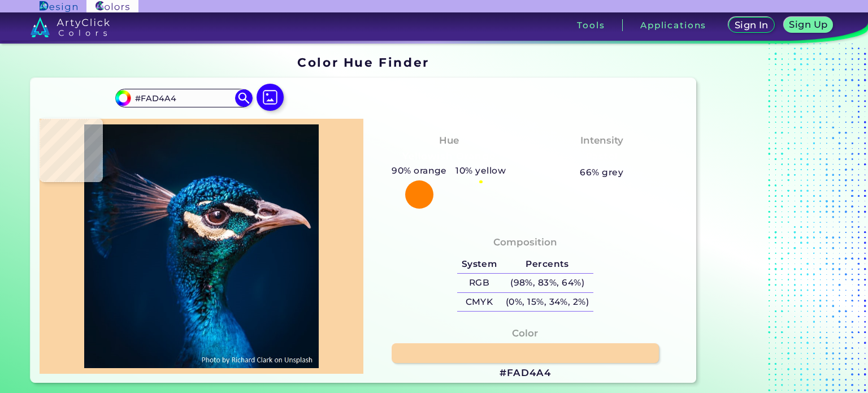  Describe the element at coordinates (479, 283) in the screenshot. I see `h5: RGB` at that location.